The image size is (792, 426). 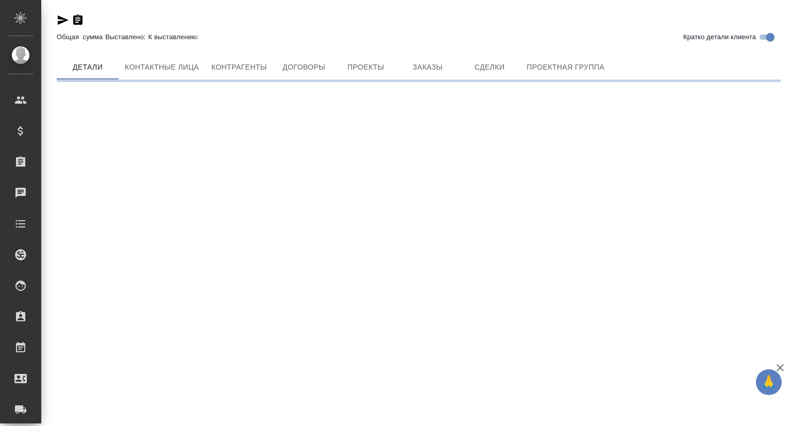 What do you see at coordinates (81, 37) in the screenshot?
I see `p: Общая сумма` at bounding box center [81, 37].